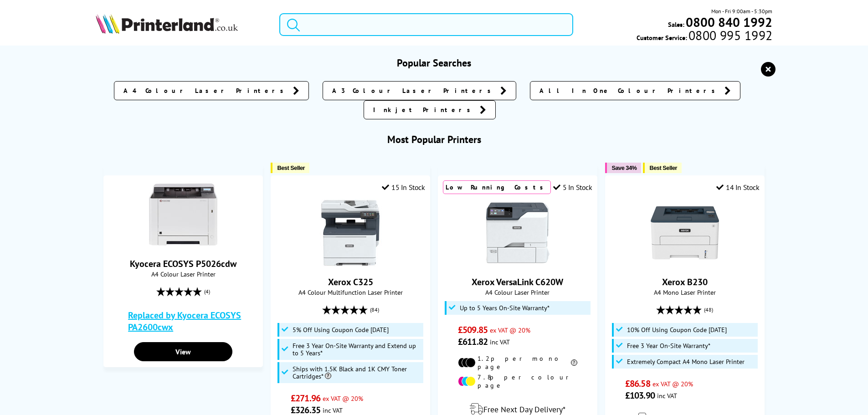 The image size is (868, 415). What do you see at coordinates (728, 22) in the screenshot?
I see `a: 0800 840 1992` at bounding box center [728, 22].